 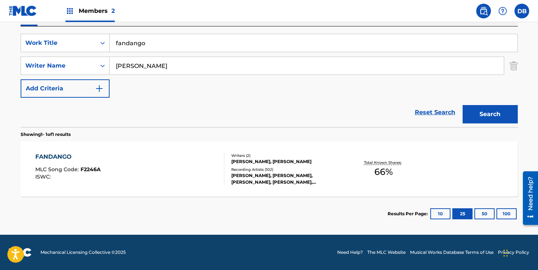 What do you see at coordinates (269, 80) in the screenshot?
I see `form: Search Form` at bounding box center [269, 80].